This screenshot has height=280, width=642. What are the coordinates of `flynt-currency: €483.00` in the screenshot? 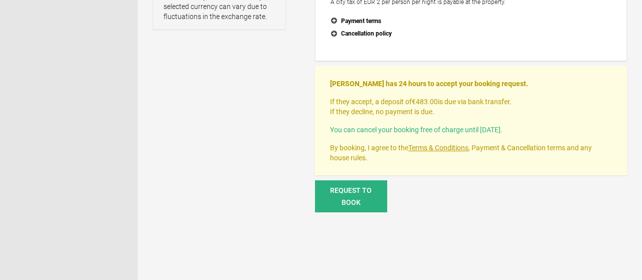 It's located at (425, 102).